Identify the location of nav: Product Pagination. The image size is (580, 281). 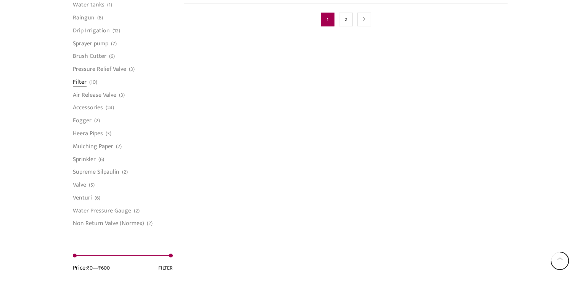
(346, 19).